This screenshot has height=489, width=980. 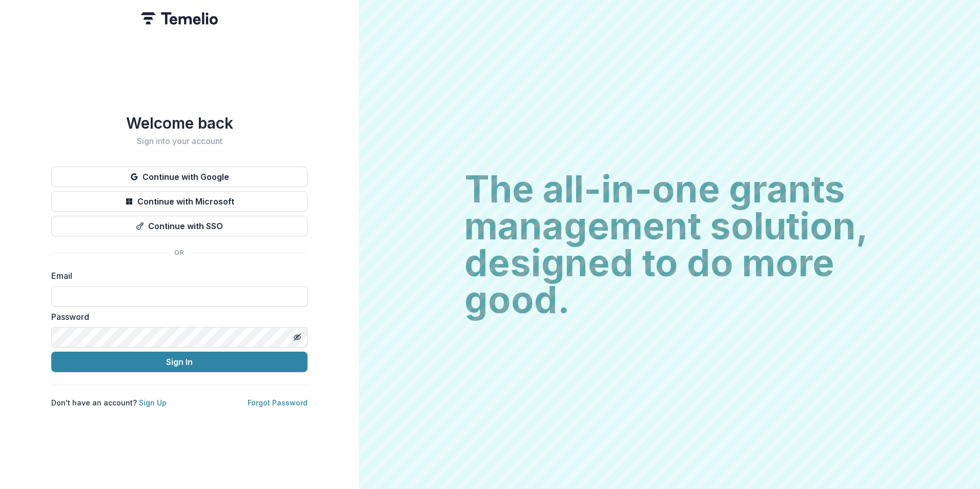 What do you see at coordinates (180, 362) in the screenshot?
I see `button: Sign In` at bounding box center [180, 362].